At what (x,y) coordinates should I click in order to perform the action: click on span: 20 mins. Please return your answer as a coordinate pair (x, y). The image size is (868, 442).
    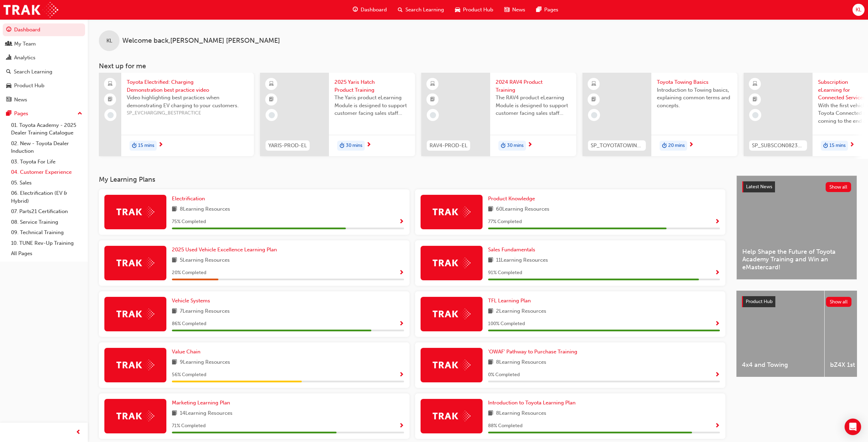
    Looking at the image, I should click on (676, 146).